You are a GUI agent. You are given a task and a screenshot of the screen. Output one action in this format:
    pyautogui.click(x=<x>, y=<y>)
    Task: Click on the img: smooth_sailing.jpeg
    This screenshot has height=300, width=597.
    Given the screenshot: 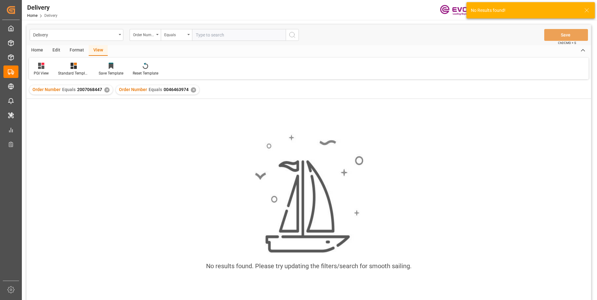 What is the action you would take?
    pyautogui.click(x=309, y=194)
    